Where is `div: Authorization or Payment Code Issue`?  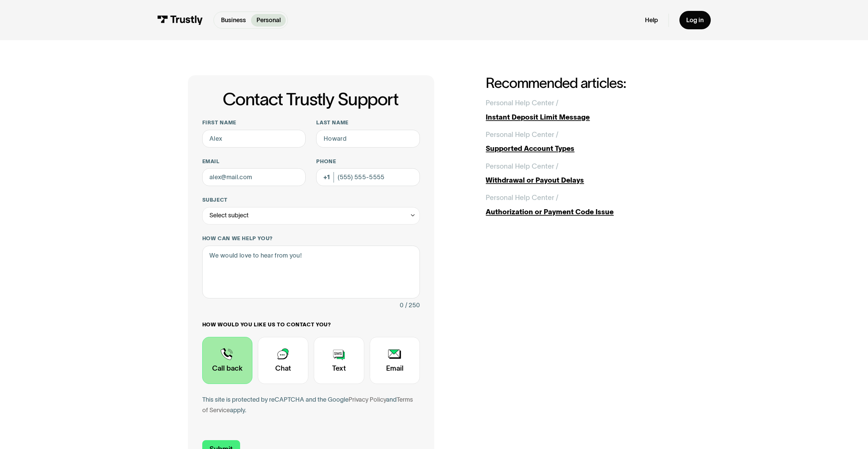 div: Authorization or Payment Code Issue is located at coordinates (583, 212).